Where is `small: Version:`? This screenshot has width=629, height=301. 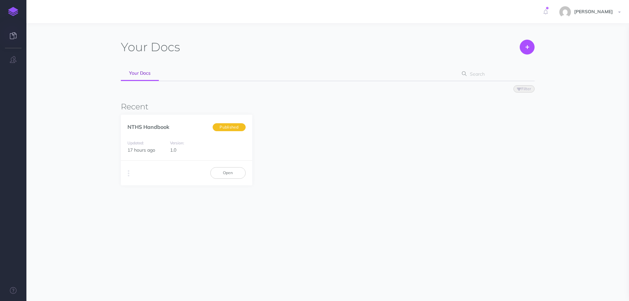
small: Version: is located at coordinates (177, 143).